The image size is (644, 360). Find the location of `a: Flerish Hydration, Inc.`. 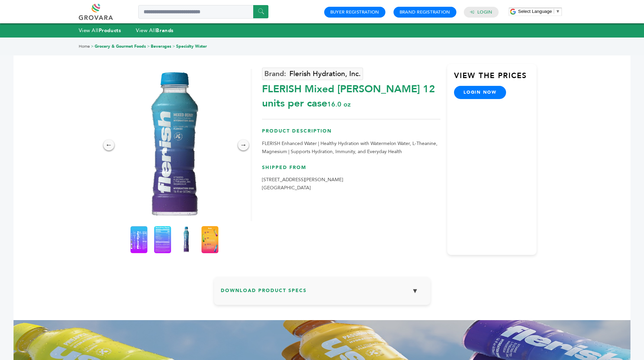

a: Flerish Hydration, Inc. is located at coordinates (313, 74).